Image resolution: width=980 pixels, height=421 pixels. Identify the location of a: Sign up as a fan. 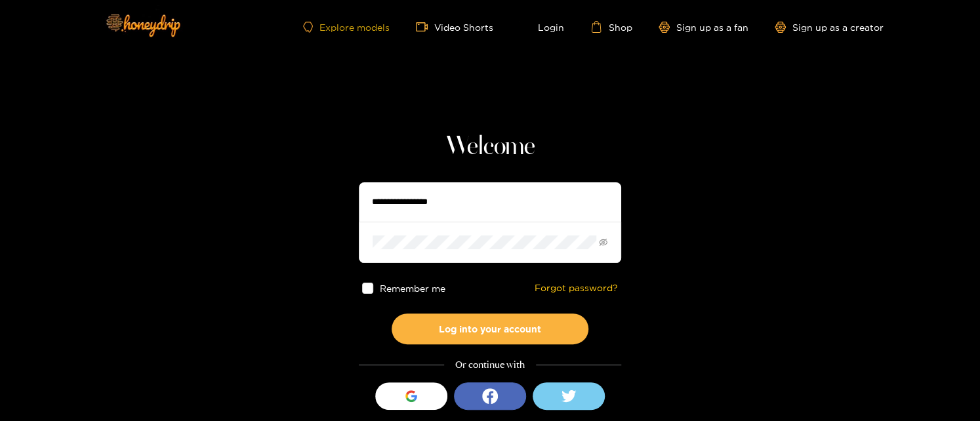
(703, 27).